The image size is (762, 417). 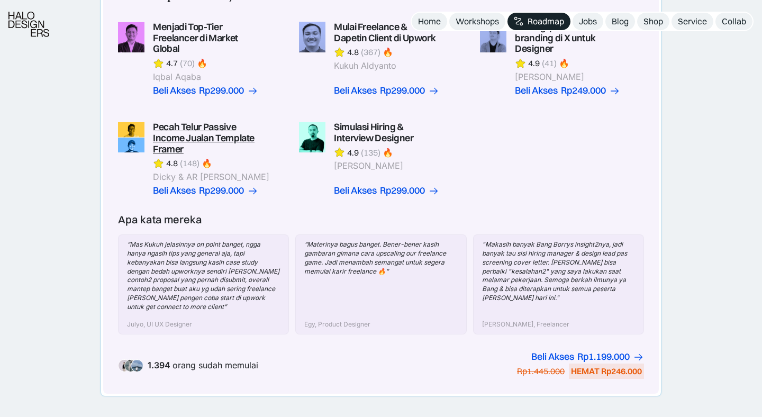 I want to click on div: Rp1.199.000, so click(x=603, y=357).